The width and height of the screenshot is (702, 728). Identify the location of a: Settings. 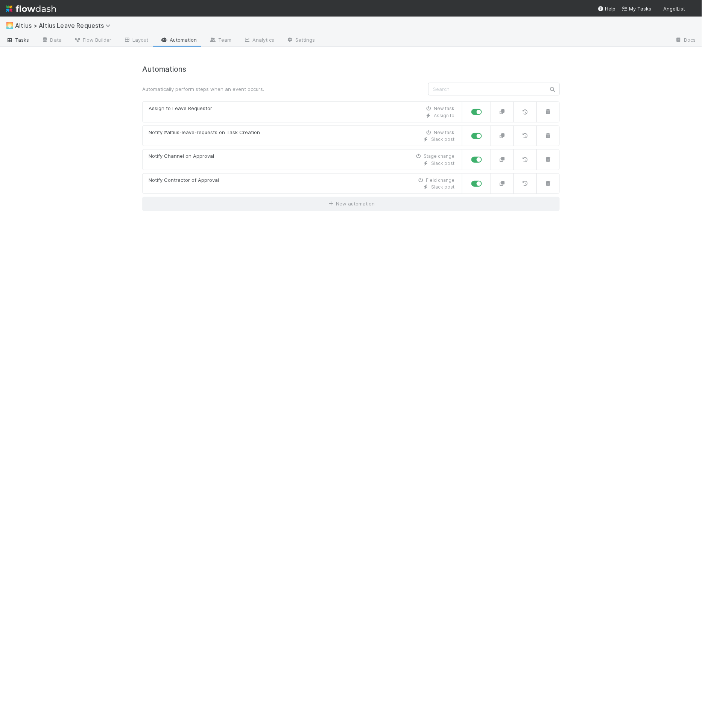
(301, 40).